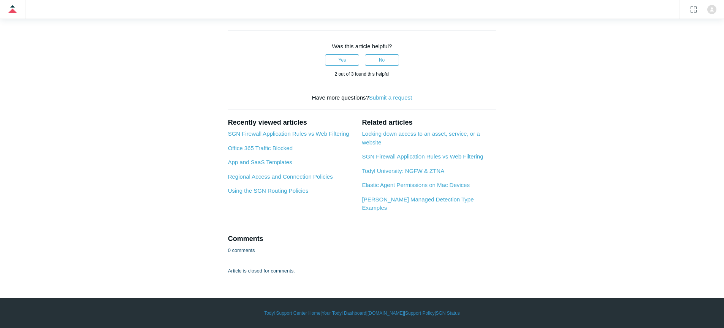 This screenshot has width=724, height=328. What do you see at coordinates (712, 9) in the screenshot?
I see `zd-hc-trigger: Click your profile icon to open the profile menu` at bounding box center [712, 9].